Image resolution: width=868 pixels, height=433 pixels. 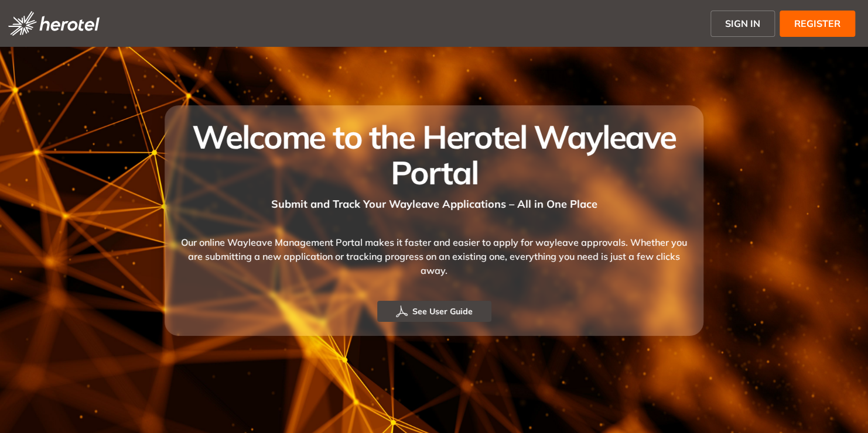 I want to click on img: logo, so click(x=54, y=23).